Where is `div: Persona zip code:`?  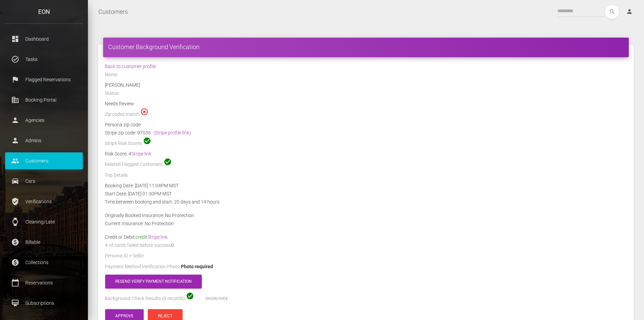 div: Persona zip code: is located at coordinates (366, 125).